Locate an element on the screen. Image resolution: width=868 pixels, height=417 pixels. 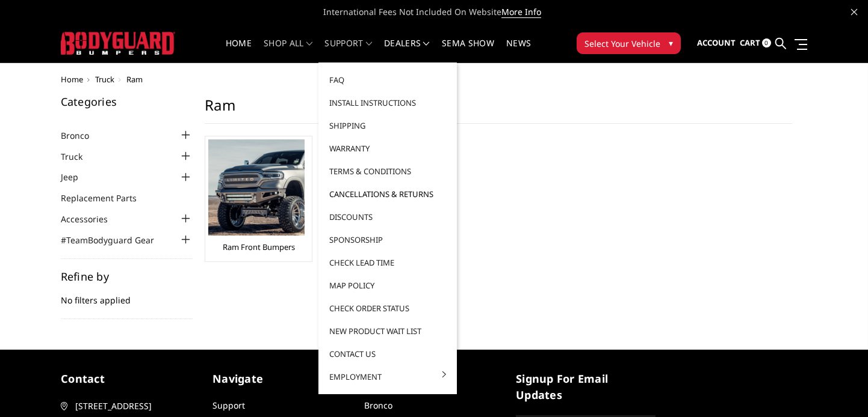
a: MAP Policy is located at coordinates (387, 285).